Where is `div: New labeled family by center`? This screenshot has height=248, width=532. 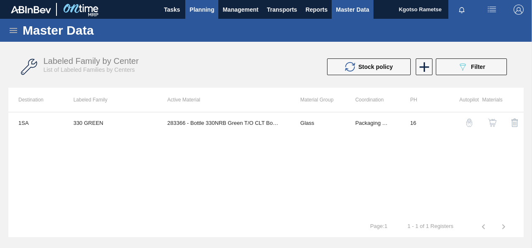 div: New labeled family by center is located at coordinates (423, 67).